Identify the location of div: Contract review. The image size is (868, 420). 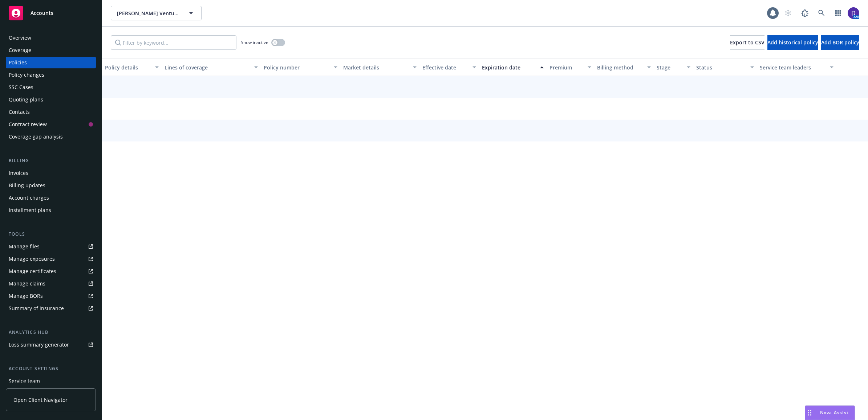
(27, 124).